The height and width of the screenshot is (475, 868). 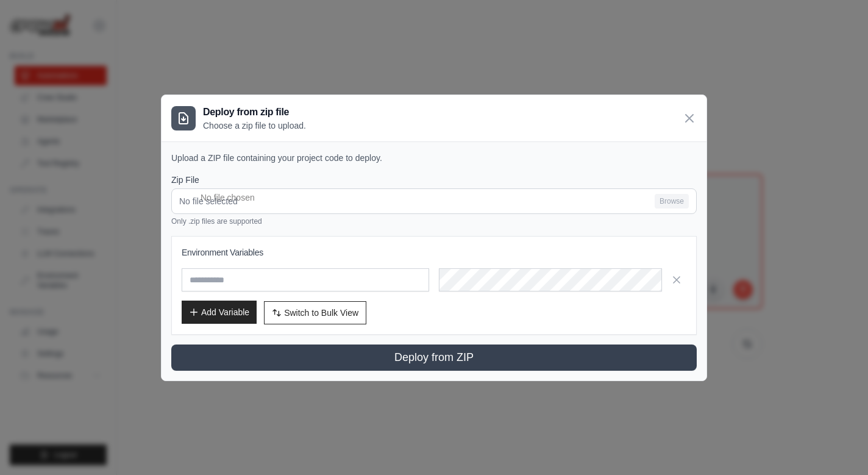 What do you see at coordinates (434, 252) in the screenshot?
I see `h3: Environment Variables` at bounding box center [434, 252].